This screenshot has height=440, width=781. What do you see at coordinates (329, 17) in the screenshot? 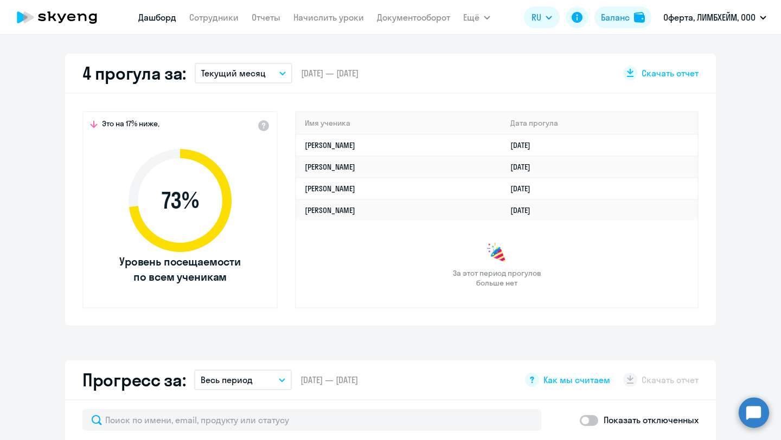
I see `a: Начислить уроки` at bounding box center [329, 17].